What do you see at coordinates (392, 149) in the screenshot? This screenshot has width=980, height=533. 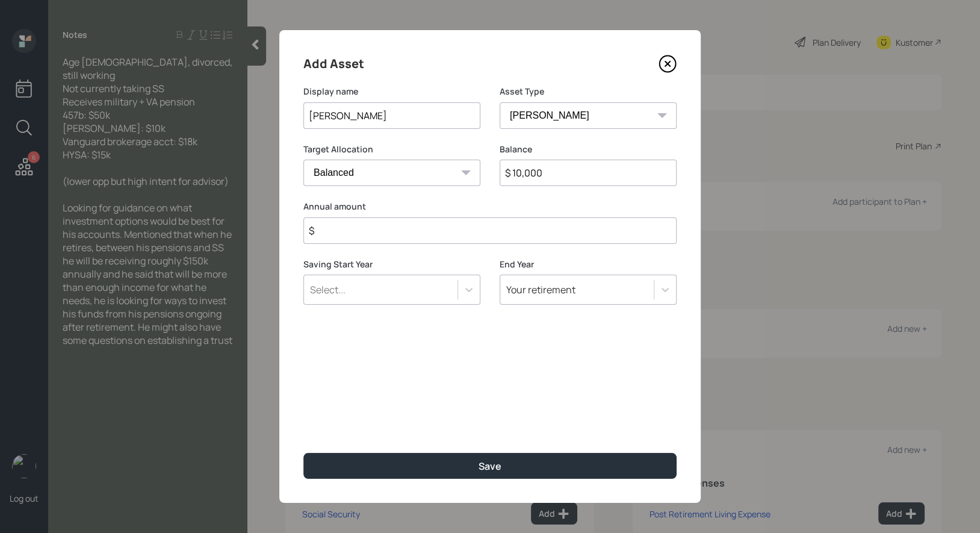 I see `label: Target Allocation` at bounding box center [392, 149].